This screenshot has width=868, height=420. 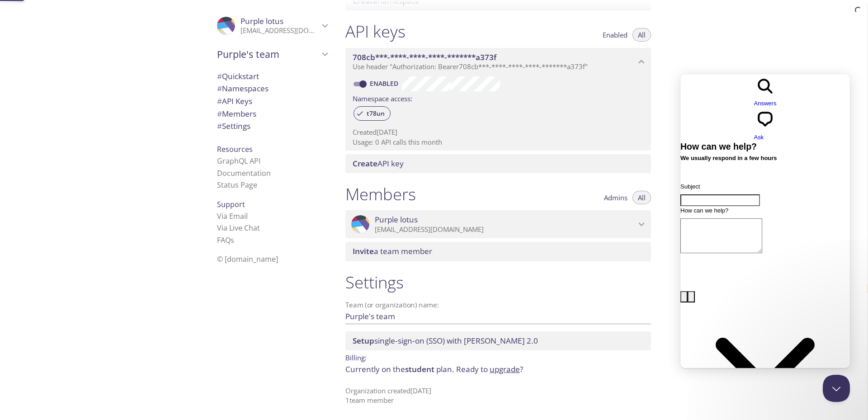 I want to click on a: Documentation, so click(x=243, y=173).